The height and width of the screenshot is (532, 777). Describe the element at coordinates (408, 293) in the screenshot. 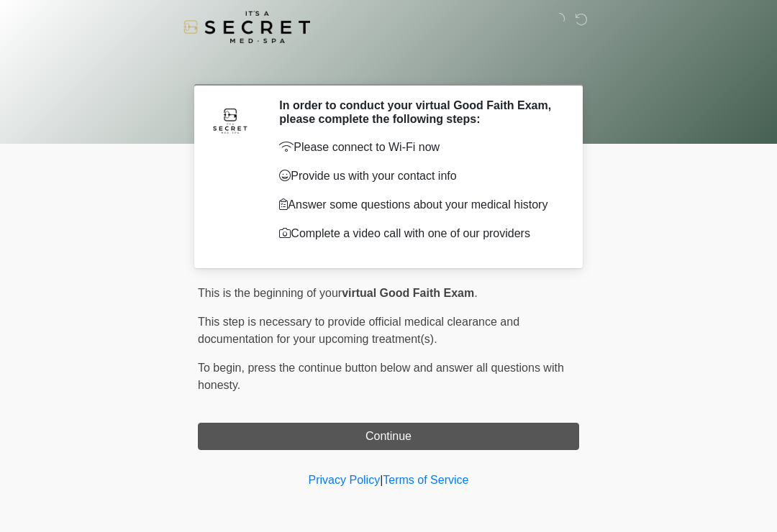

I see `strong: virtual Good Faith Exam` at that location.